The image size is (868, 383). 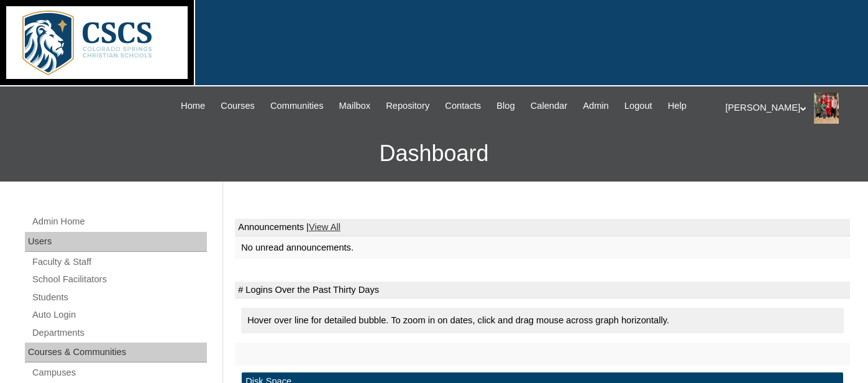 What do you see at coordinates (119, 222) in the screenshot?
I see `a: Admin Home` at bounding box center [119, 222].